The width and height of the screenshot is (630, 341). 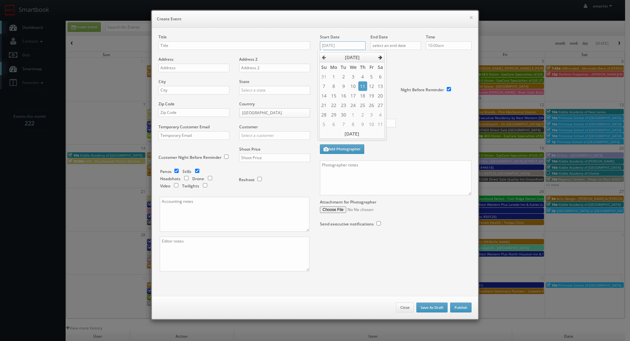 I want to click on td: 26, so click(x=371, y=105).